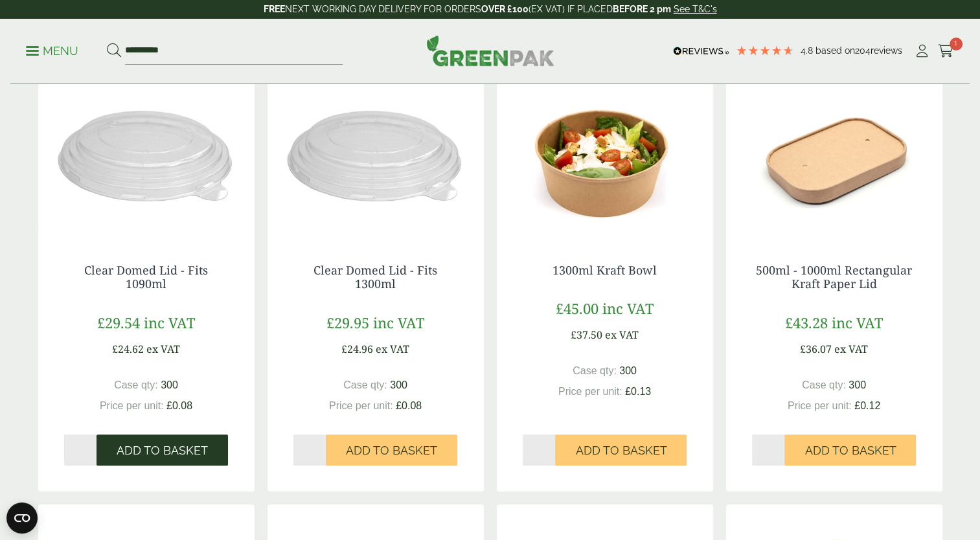  I want to click on span: £43.28, so click(807, 322).